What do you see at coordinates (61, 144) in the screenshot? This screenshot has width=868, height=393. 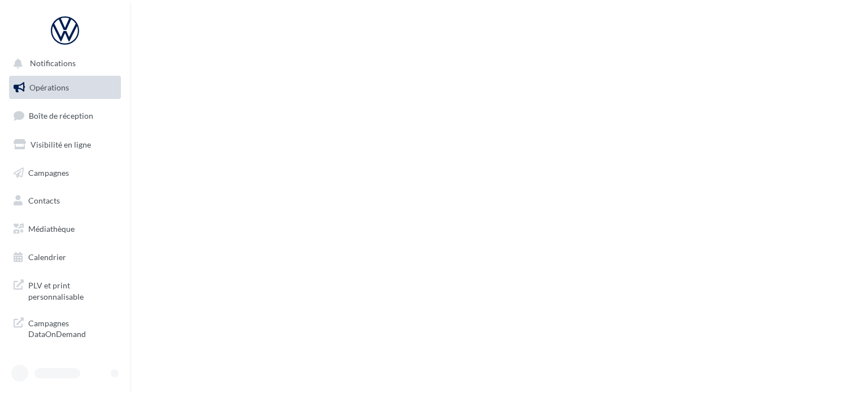 I see `span: Visibilité en ligne` at bounding box center [61, 144].